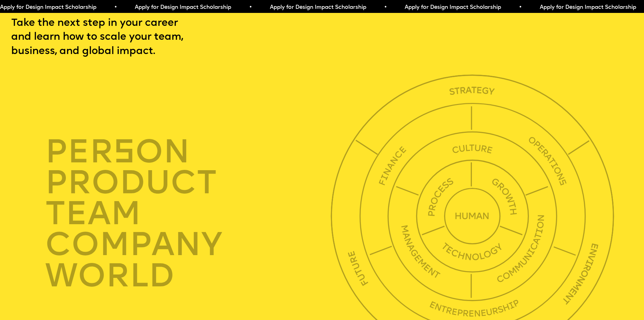 This screenshot has height=320, width=644. I want to click on div: product, so click(190, 183).